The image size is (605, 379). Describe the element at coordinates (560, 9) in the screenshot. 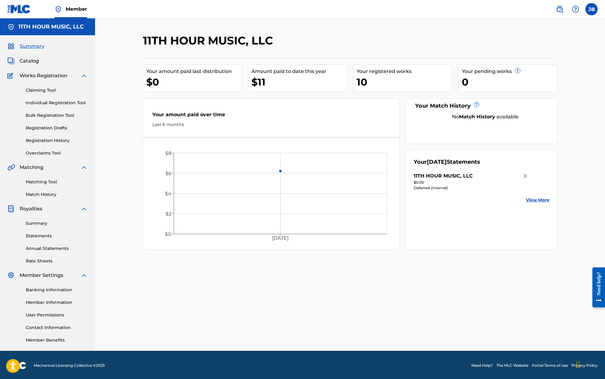

I see `img: search` at that location.